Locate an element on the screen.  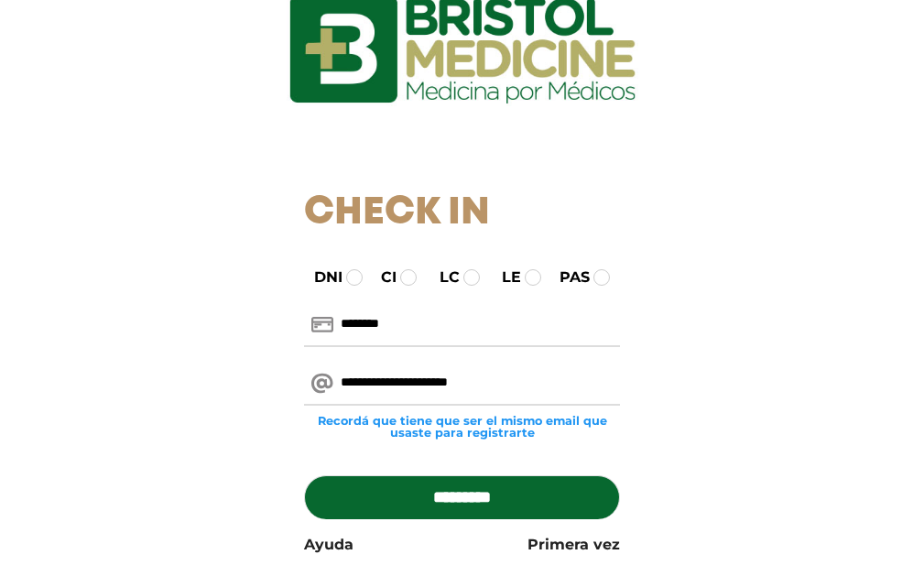
label: DNI is located at coordinates (320, 278).